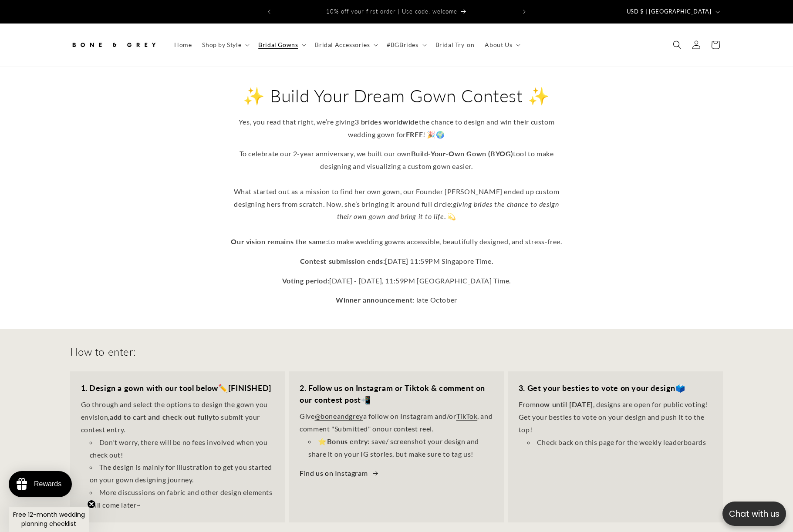 The height and width of the screenshot is (532, 793). Describe the element at coordinates (397, 300) in the screenshot. I see `p: : late October` at that location.